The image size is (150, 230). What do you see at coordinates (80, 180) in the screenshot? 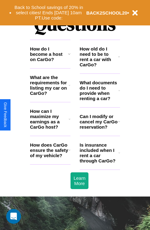
I see `button: Learn More` at bounding box center [80, 180].